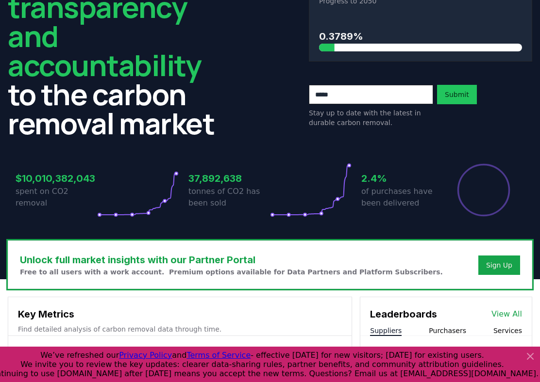 The image size is (540, 382). Describe the element at coordinates (507, 331) in the screenshot. I see `button: Services` at that location.